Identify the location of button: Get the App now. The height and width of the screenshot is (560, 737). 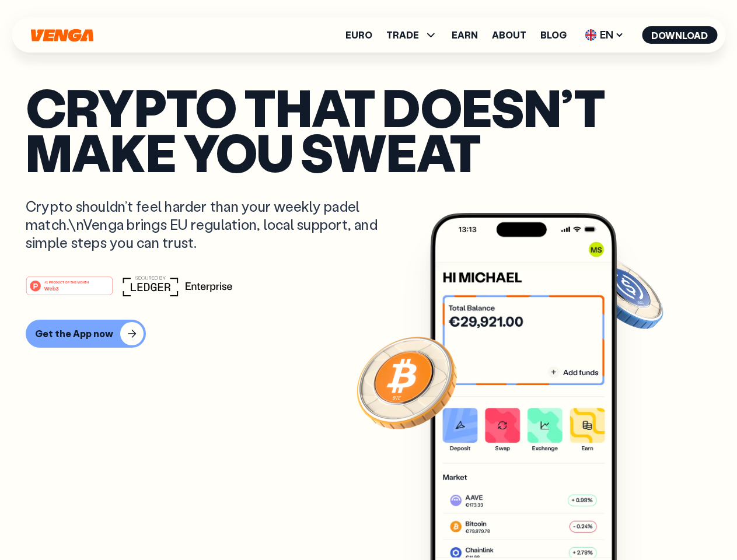
(86, 333).